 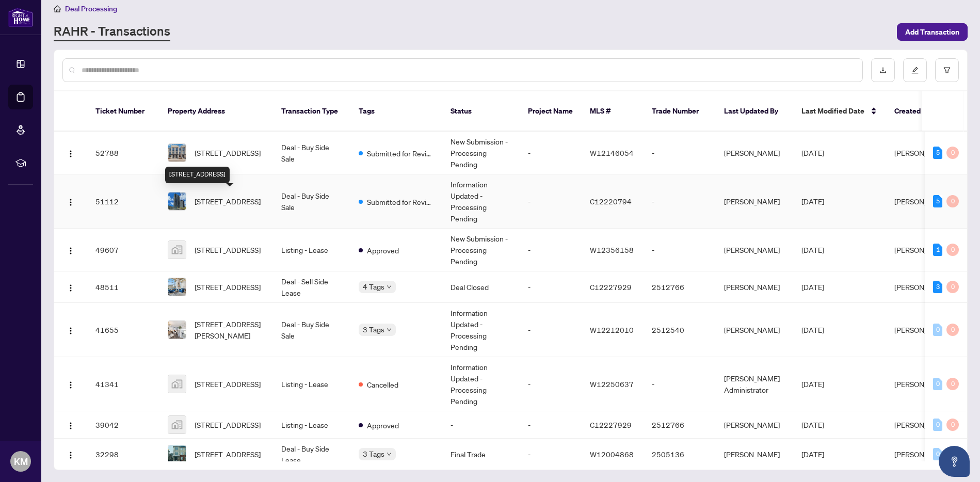 What do you see at coordinates (611, 455) in the screenshot?
I see `span: W12004868` at bounding box center [611, 455].